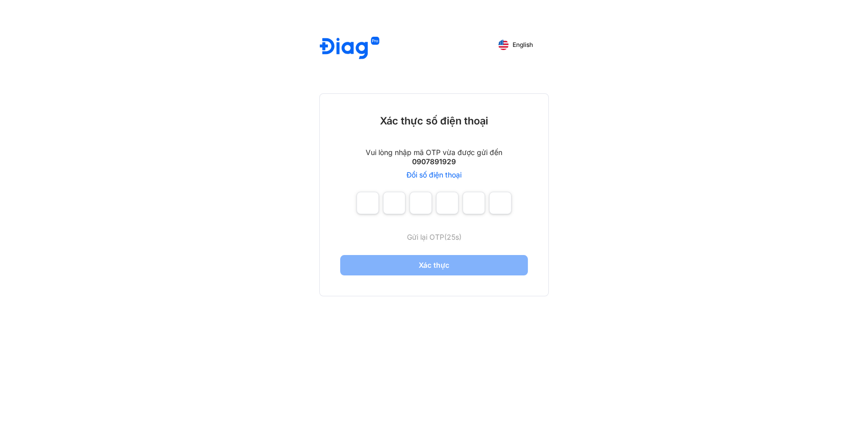 The image size is (868, 432). Describe the element at coordinates (349, 49) in the screenshot. I see `img: logo` at that location.